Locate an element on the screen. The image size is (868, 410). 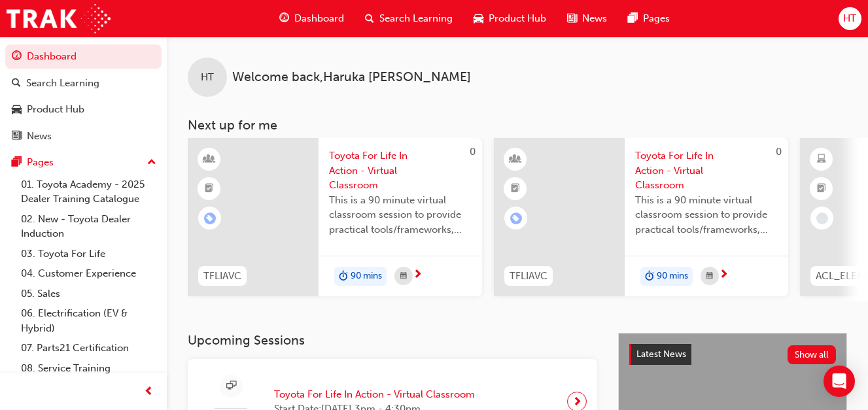
h3: Next up for me is located at coordinates (517, 124).